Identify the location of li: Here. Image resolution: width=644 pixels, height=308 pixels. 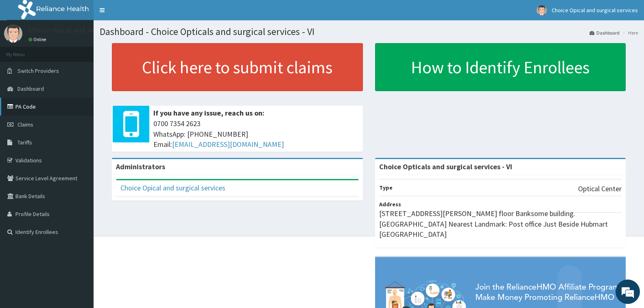
(629, 33).